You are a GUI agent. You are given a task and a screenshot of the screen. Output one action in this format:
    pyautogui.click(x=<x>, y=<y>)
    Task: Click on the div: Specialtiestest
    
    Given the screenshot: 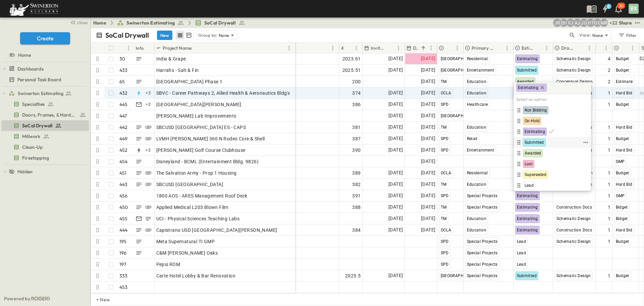 What is the action you would take?
    pyautogui.click(x=45, y=104)
    